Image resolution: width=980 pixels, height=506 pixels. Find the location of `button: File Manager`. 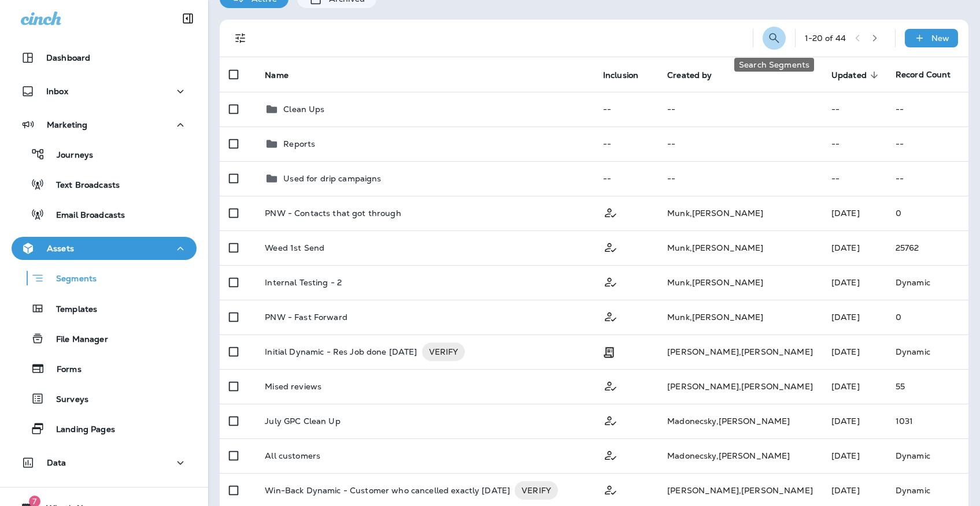

button: File Manager is located at coordinates (104, 339).